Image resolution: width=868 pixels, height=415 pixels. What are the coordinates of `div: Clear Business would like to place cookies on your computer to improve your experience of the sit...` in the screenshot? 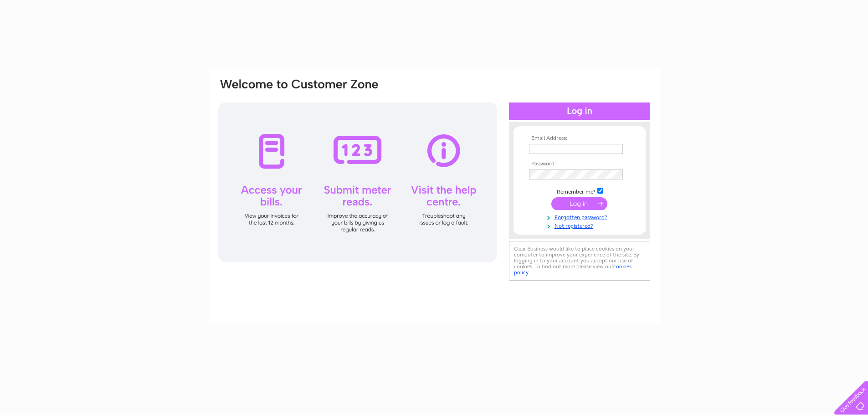 It's located at (580, 261).